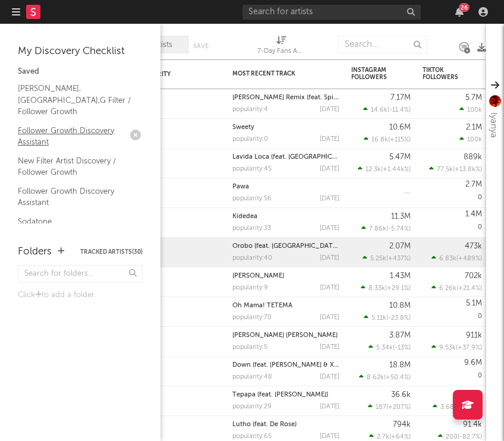 This screenshot has height=441, width=504. Describe the element at coordinates (447, 348) in the screenshot. I see `span: 9.53k` at that location.